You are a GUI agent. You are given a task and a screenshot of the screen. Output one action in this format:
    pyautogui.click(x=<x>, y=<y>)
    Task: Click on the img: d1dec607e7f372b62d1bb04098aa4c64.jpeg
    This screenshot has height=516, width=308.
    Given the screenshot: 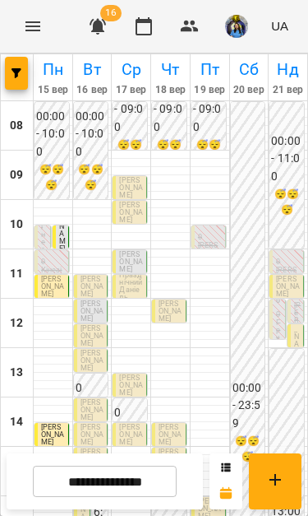 What is the action you would take?
    pyautogui.click(x=237, y=26)
    